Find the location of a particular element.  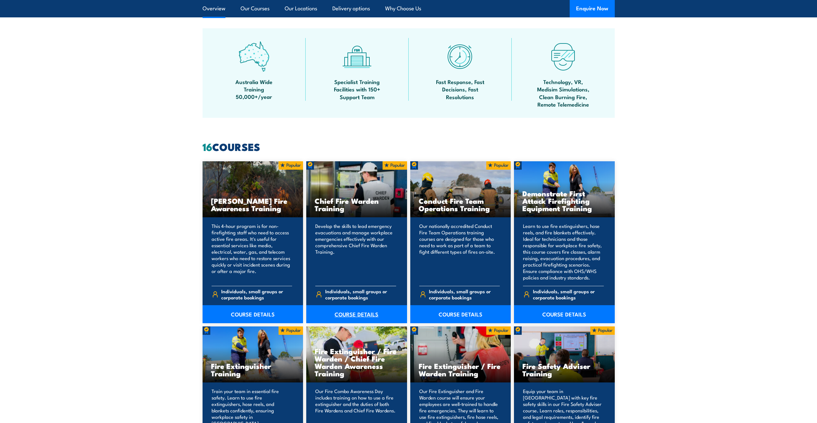

span: Technology, VR, Medisim Simulations, Clean Burning Fire, Remote Telemedicine is located at coordinates (563, 93).